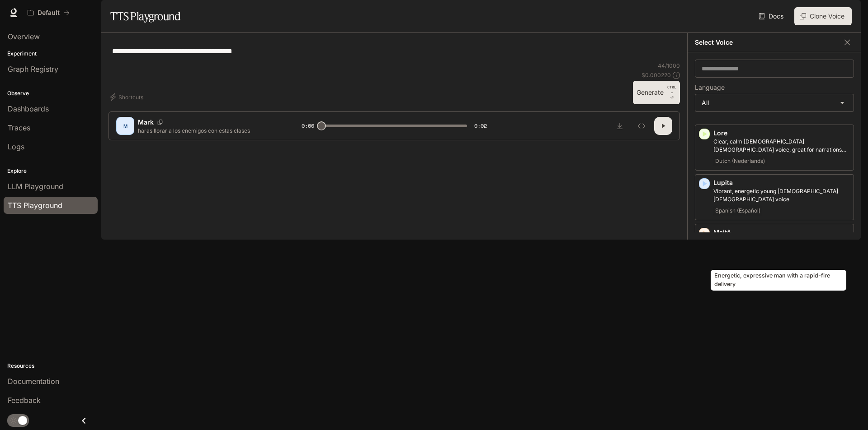 The image size is (868, 430). What do you see at coordinates (782, 196) in the screenshot?
I see `p: Vibrant, energetic young Spanish-speaking female voice` at bounding box center [782, 196].